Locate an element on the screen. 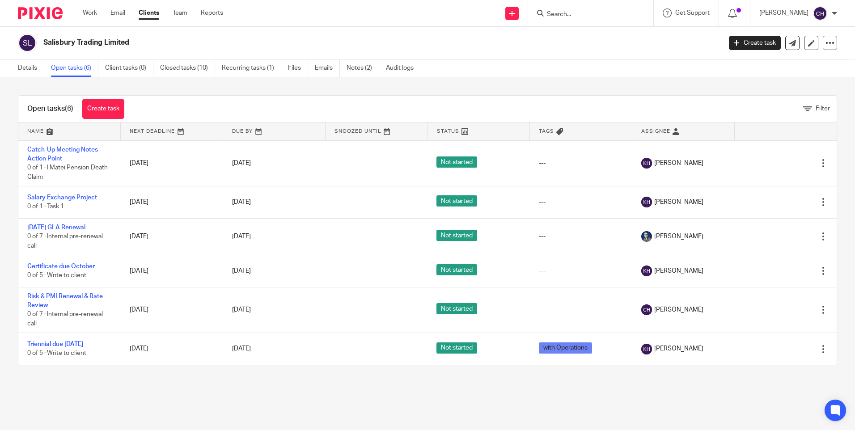  a: Files is located at coordinates (298, 68).